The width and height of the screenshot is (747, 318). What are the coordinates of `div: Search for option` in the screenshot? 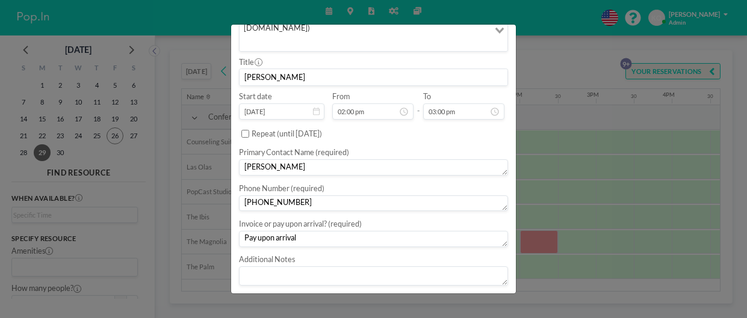 It's located at (373, 31).